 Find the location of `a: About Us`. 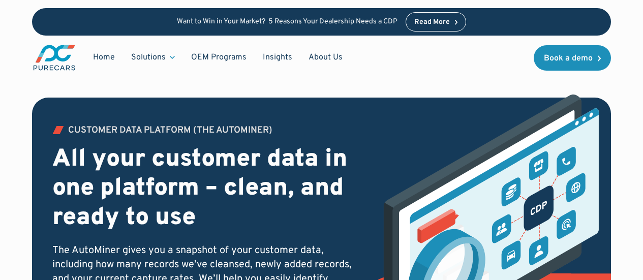

a: About Us is located at coordinates (325, 57).